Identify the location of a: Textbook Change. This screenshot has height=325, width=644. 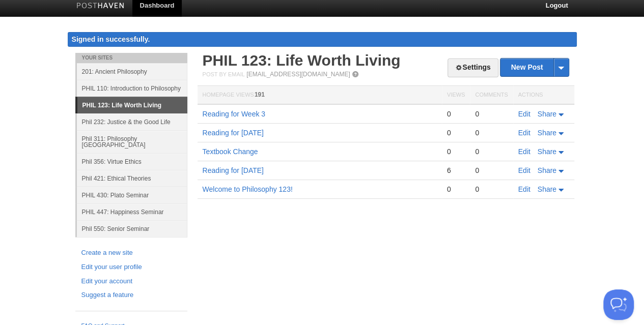
(230, 152).